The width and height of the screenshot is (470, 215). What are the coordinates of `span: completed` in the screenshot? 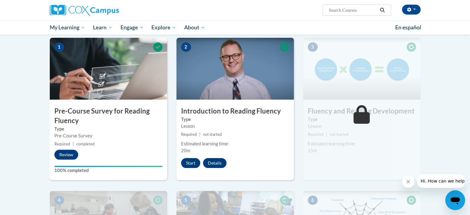 It's located at (85, 144).